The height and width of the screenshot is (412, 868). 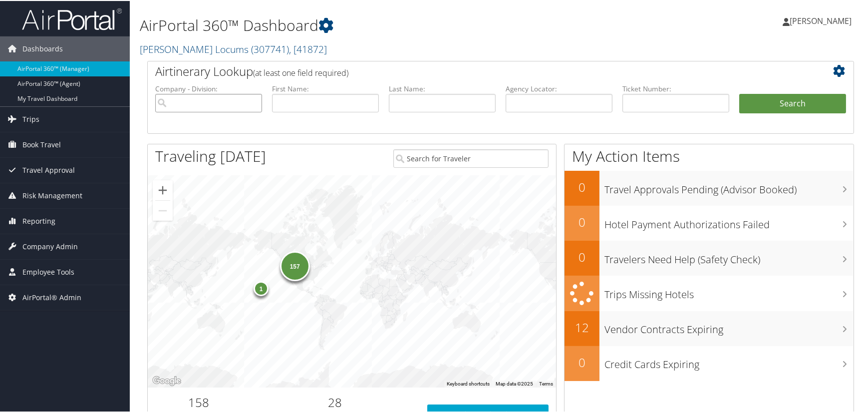 What do you see at coordinates (582, 326) in the screenshot?
I see `h2: 12` at bounding box center [582, 326].